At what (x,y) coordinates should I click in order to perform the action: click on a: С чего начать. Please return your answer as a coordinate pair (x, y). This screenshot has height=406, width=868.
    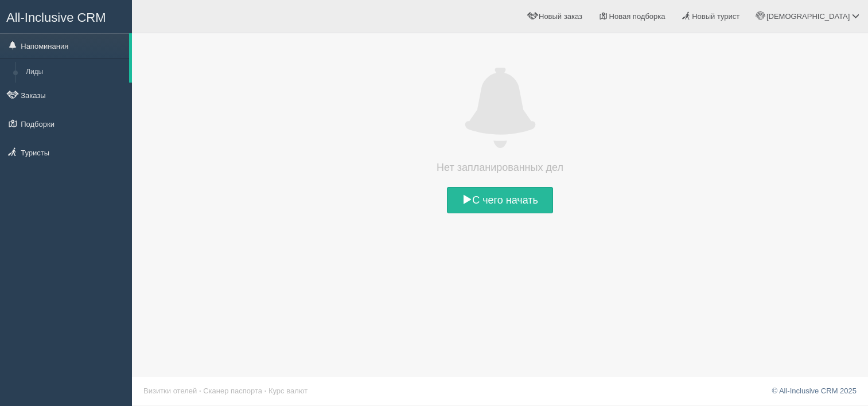
    Looking at the image, I should click on (500, 200).